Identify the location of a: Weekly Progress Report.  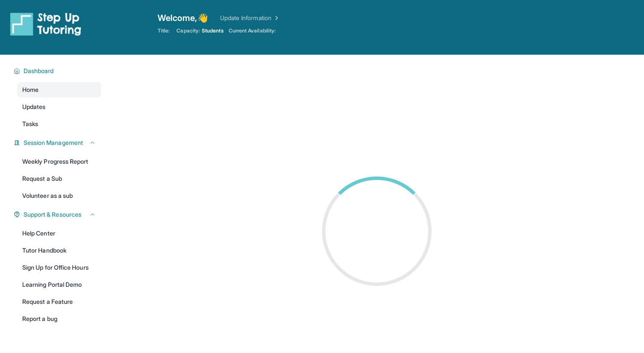
(59, 162).